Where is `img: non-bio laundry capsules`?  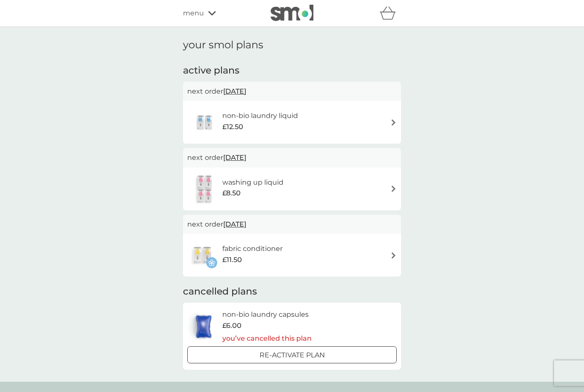 img: non-bio laundry capsules is located at coordinates (203, 327).